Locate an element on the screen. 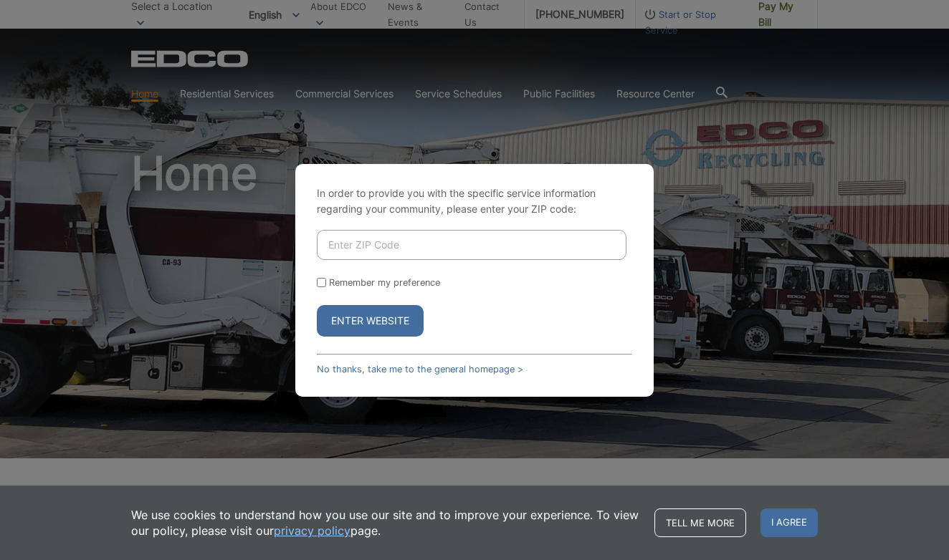  input: Enter ZIP Code is located at coordinates (471, 245).